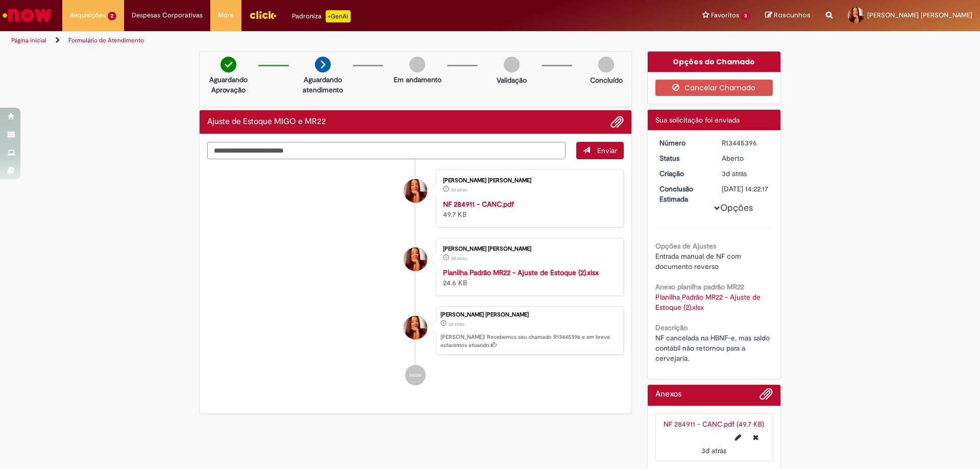  What do you see at coordinates (599, 151) in the screenshot?
I see `button: Enviar` at bounding box center [599, 151].